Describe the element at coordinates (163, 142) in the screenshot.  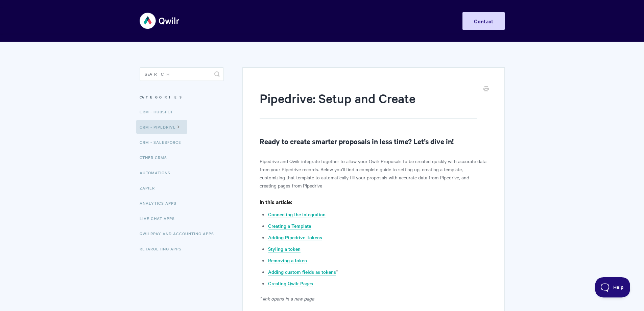
I see `a: CRM - Salesforce` at that location.